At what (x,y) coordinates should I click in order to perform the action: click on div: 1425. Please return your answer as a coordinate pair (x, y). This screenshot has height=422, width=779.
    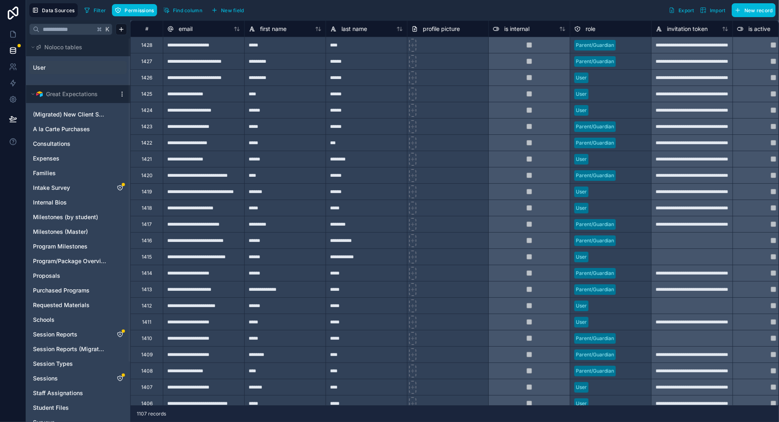
    Looking at the image, I should click on (147, 94).